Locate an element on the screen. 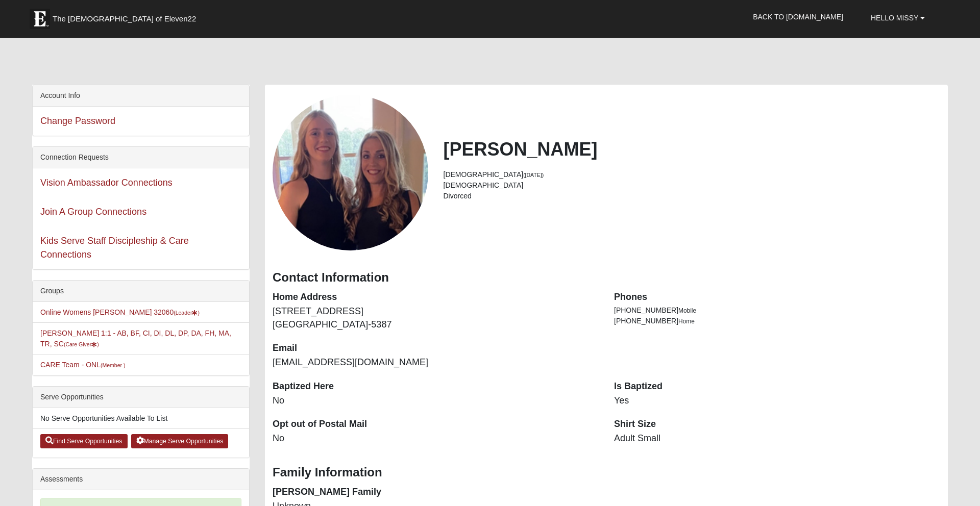 Image resolution: width=980 pixels, height=506 pixels. span: Hello Missy is located at coordinates (894, 18).